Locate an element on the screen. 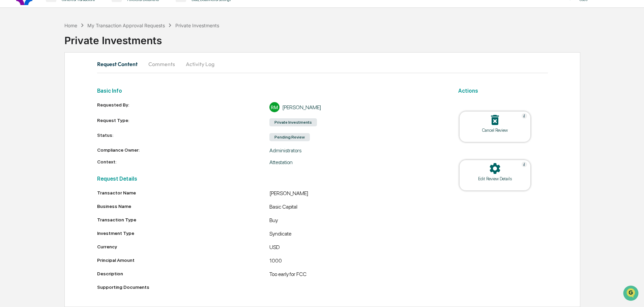  div: Attestation is located at coordinates (356, 162).